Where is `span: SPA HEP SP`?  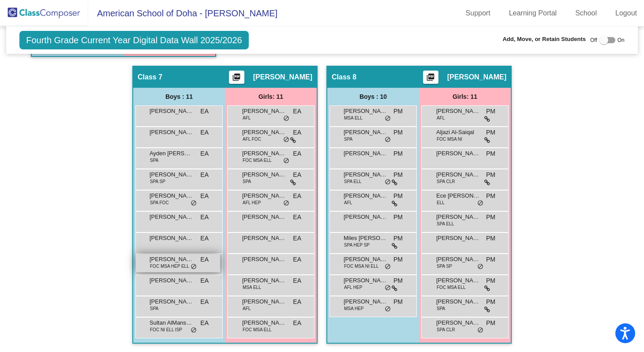 span: SPA HEP SP is located at coordinates (356, 245).